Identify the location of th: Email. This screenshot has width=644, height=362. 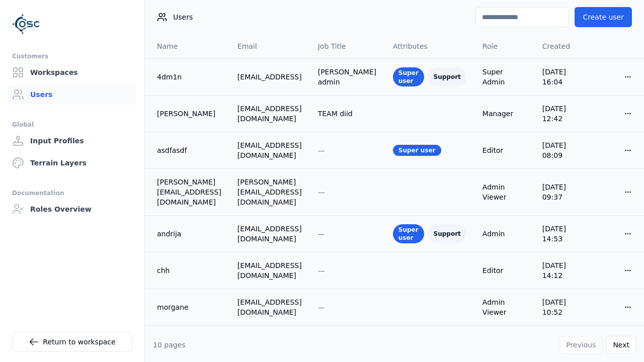
(269, 46).